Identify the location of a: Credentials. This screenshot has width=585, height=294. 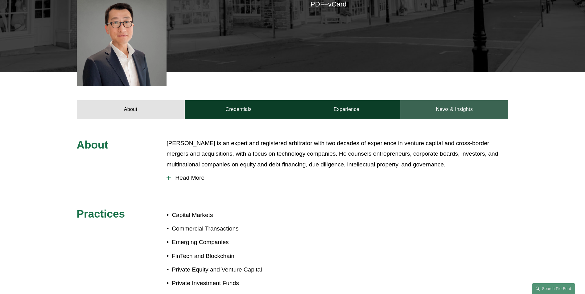
(239, 109).